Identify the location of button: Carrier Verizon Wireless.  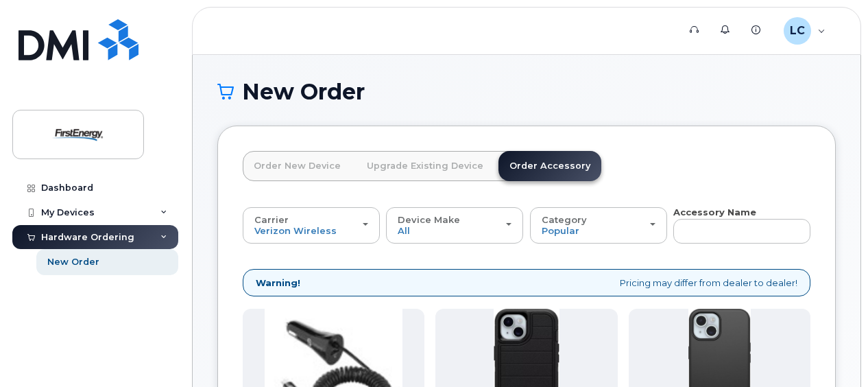
(311, 225).